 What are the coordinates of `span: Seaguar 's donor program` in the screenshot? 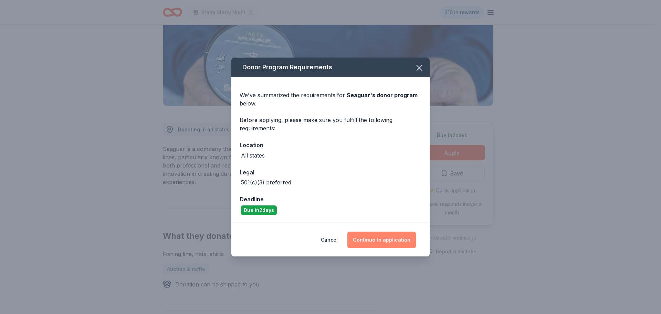 It's located at (382, 95).